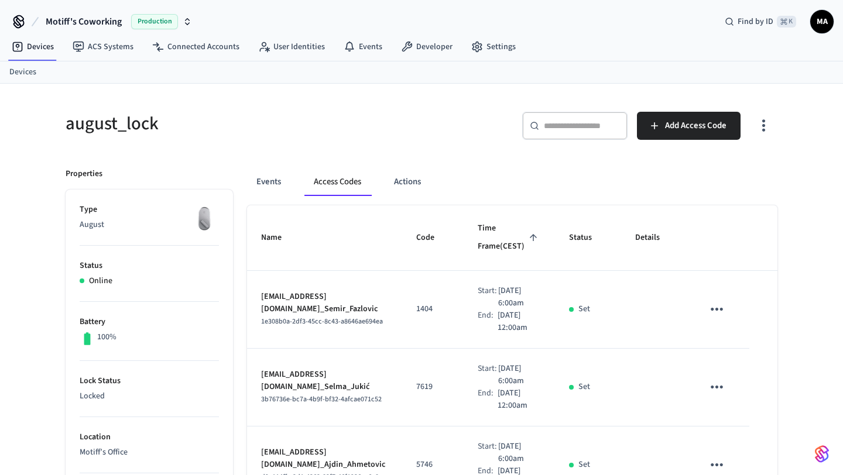 Image resolution: width=843 pixels, height=475 pixels. Describe the element at coordinates (240, 124) in the screenshot. I see `h5: august_lock` at that location.